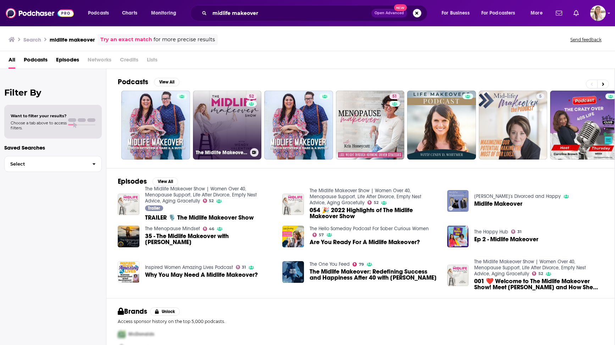 The height and width of the screenshot is (345, 615). What do you see at coordinates (128, 204) in the screenshot?
I see `img: TRAILER 🎙️ The Midlife Makeover Show` at bounding box center [128, 204].